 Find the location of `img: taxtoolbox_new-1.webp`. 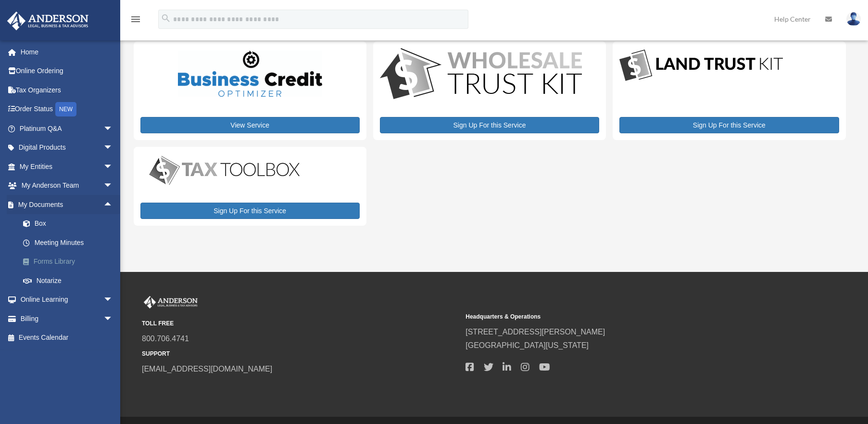

img: taxtoolbox_new-1.webp is located at coordinates (224, 170).